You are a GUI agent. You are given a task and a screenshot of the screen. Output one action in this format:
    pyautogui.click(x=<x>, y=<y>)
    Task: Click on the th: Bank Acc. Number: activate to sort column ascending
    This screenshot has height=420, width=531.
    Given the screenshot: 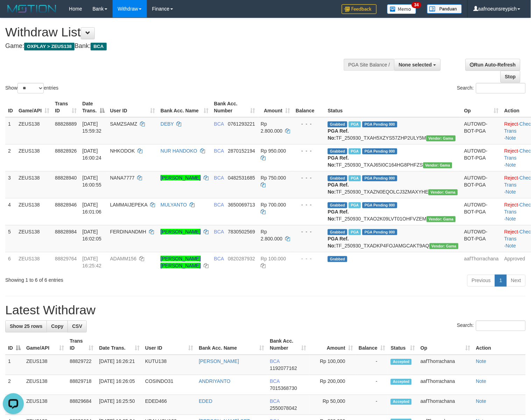 What is the action you would take?
    pyautogui.click(x=288, y=344)
    